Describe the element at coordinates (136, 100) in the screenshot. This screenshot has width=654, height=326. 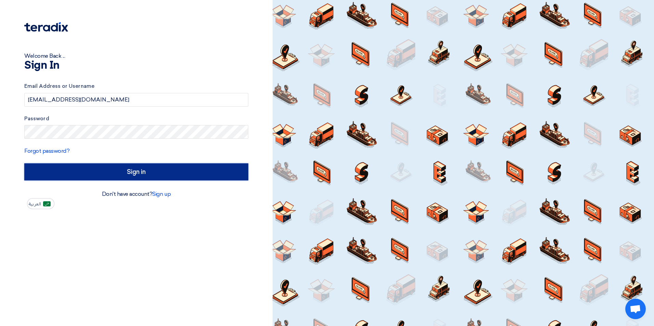
I see `input: Enter your business email or username` at that location.